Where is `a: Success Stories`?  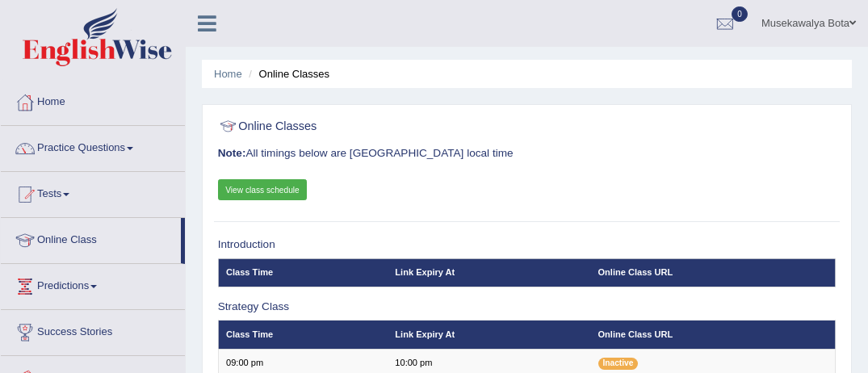 a: Success Stories is located at coordinates (93, 330).